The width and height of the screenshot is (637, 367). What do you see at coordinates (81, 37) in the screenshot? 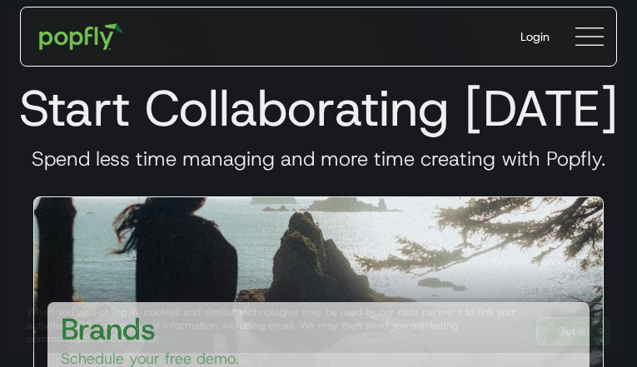
I see `a: home` at bounding box center [81, 37].